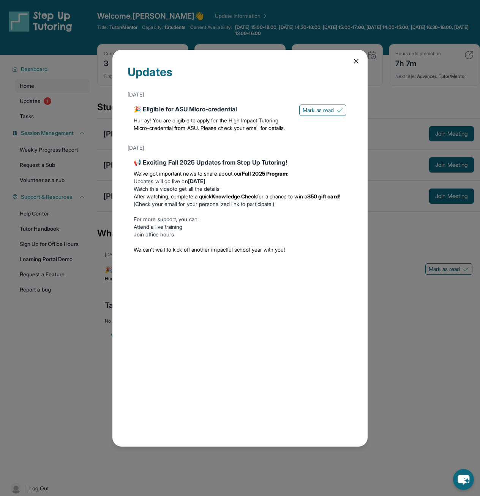 The height and width of the screenshot is (496, 480). What do you see at coordinates (240, 76) in the screenshot?
I see `div: Updates` at bounding box center [240, 76].